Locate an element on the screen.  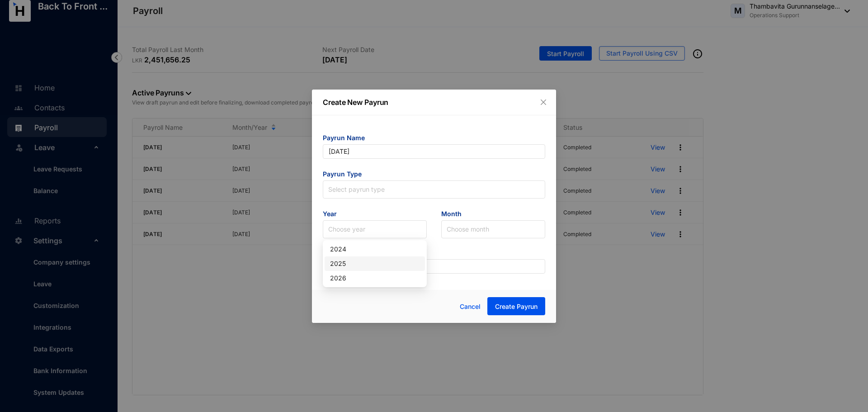
div: 2024 is located at coordinates (375, 249).